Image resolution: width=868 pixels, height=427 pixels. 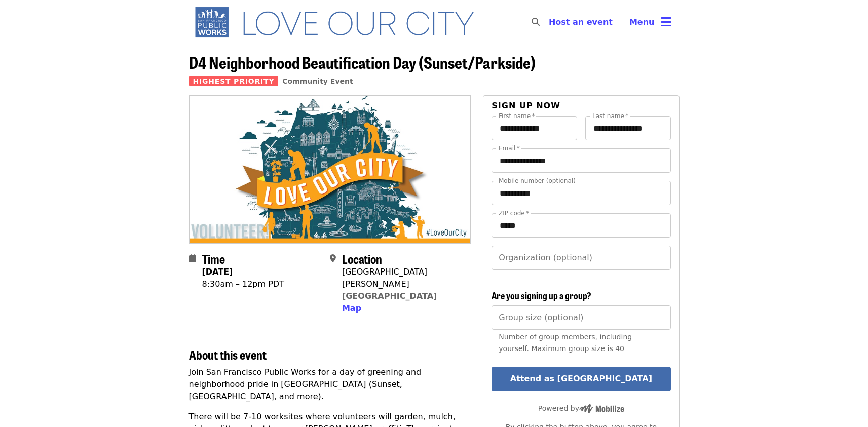 What do you see at coordinates (526, 105) in the screenshot?
I see `span: Sign up now` at bounding box center [526, 105].